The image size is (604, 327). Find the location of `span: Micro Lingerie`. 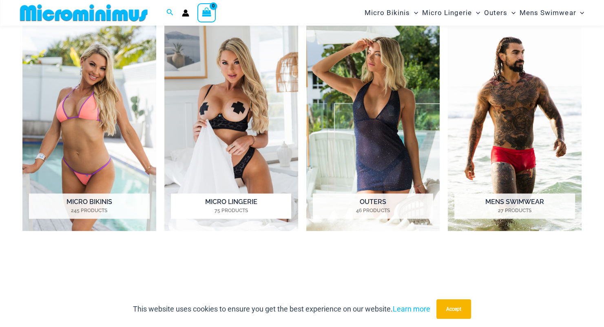

span: Micro Lingerie is located at coordinates (447, 13).